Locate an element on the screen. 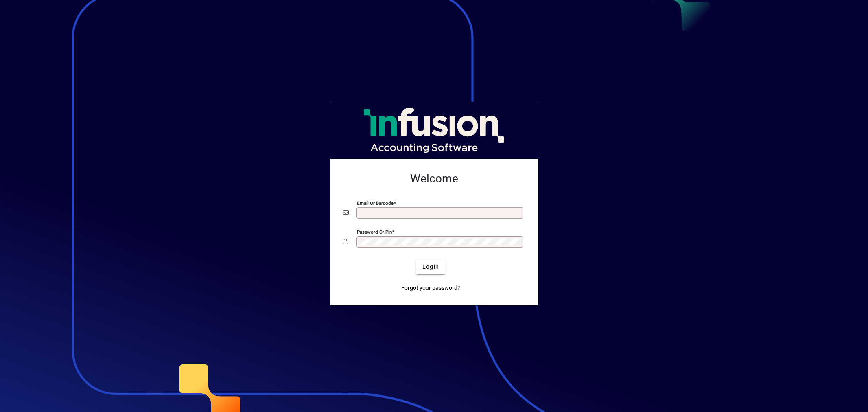  button: Login is located at coordinates (431, 267).